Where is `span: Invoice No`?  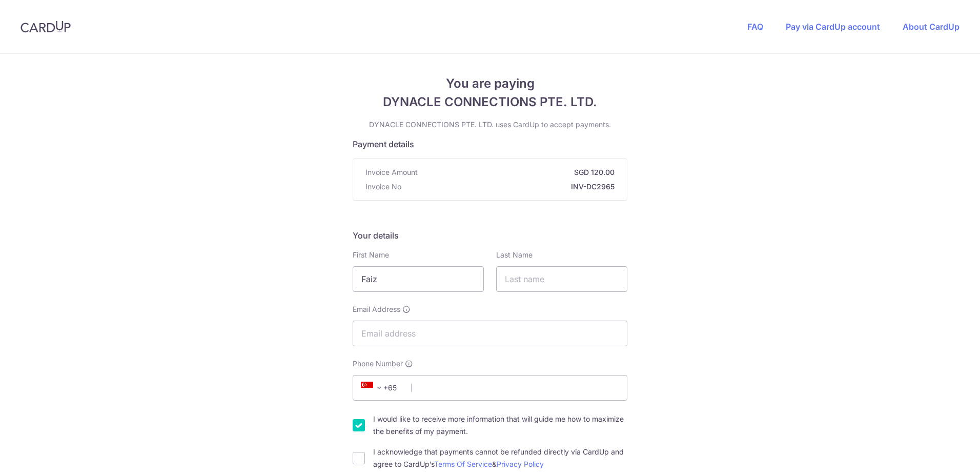 span: Invoice No is located at coordinates (384, 187).